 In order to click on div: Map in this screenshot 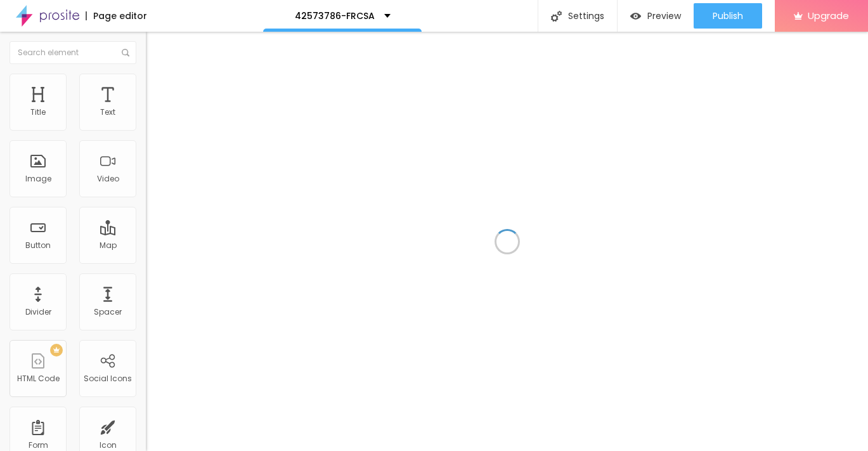, I will do `click(108, 245)`.